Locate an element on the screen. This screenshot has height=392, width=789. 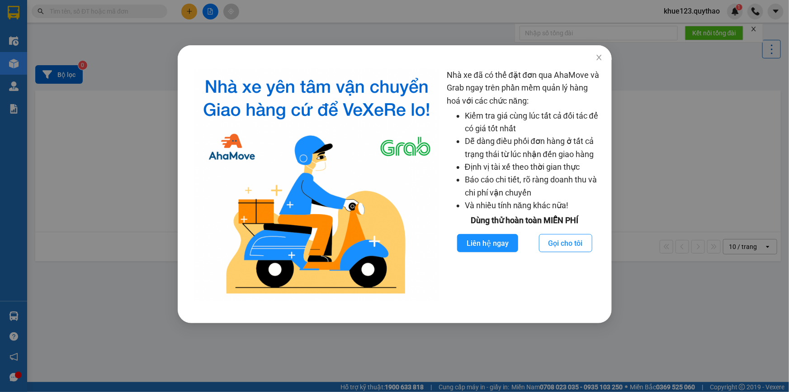
button: Close is located at coordinates (599, 58).